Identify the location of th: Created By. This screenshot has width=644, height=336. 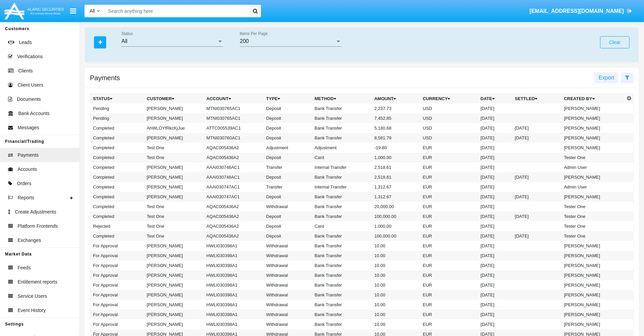
(593, 99).